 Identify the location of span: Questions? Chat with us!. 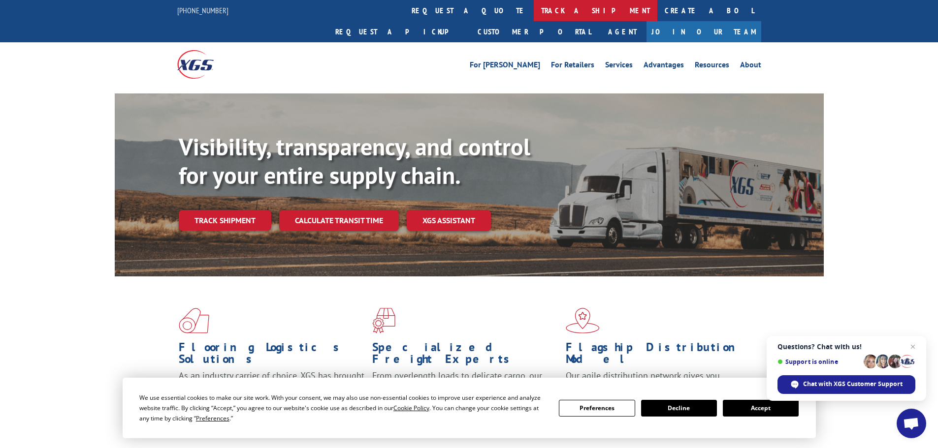
(846, 347).